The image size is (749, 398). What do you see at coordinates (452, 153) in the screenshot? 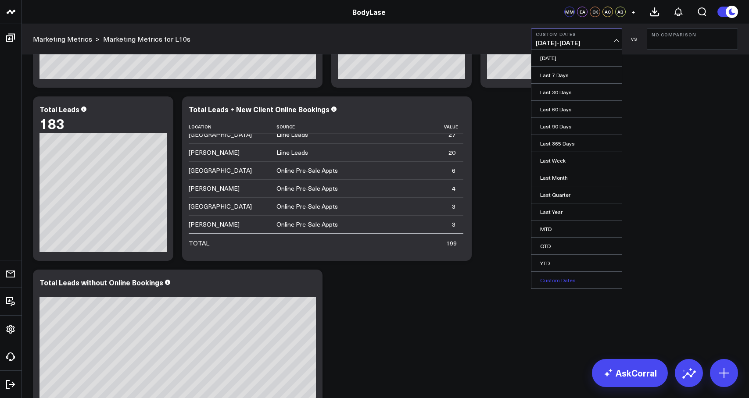
I see `div: 20` at bounding box center [452, 153].